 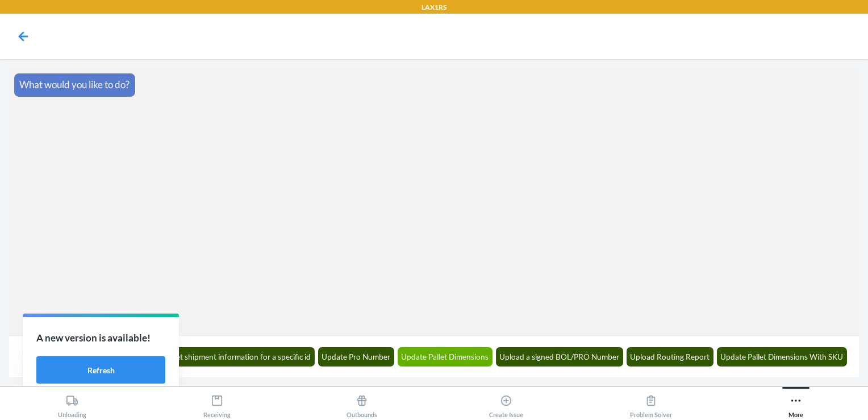 I want to click on button: Create Issue, so click(x=506, y=402).